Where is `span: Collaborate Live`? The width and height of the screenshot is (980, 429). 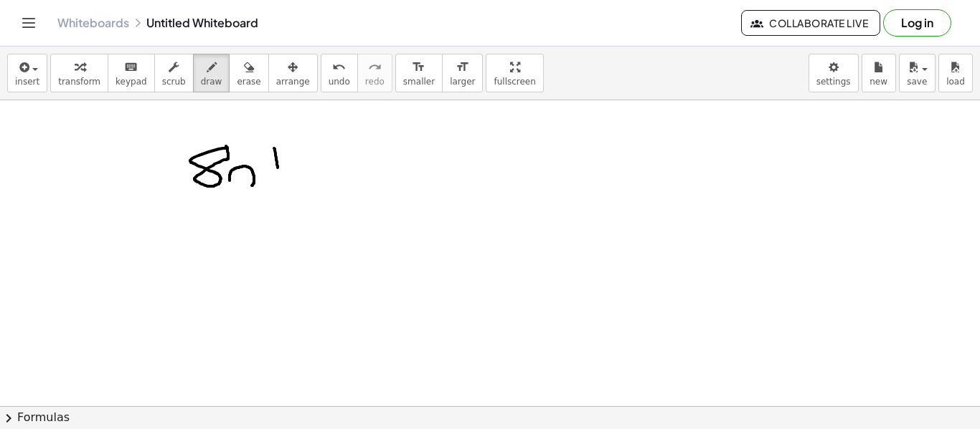
span: Collaborate Live is located at coordinates (810, 22).